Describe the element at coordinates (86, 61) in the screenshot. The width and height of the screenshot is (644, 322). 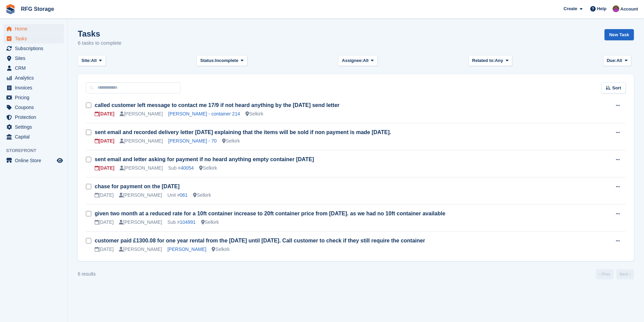
I see `span: Site:` at that location.